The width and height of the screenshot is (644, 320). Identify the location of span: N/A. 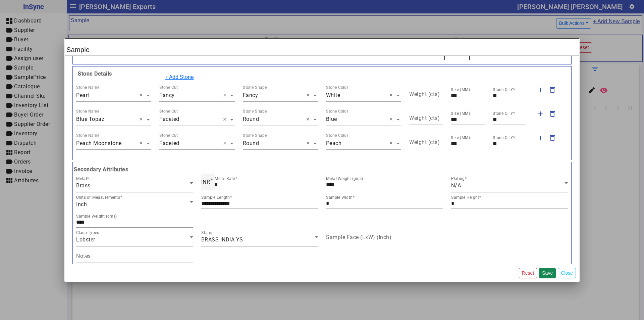
(456, 185).